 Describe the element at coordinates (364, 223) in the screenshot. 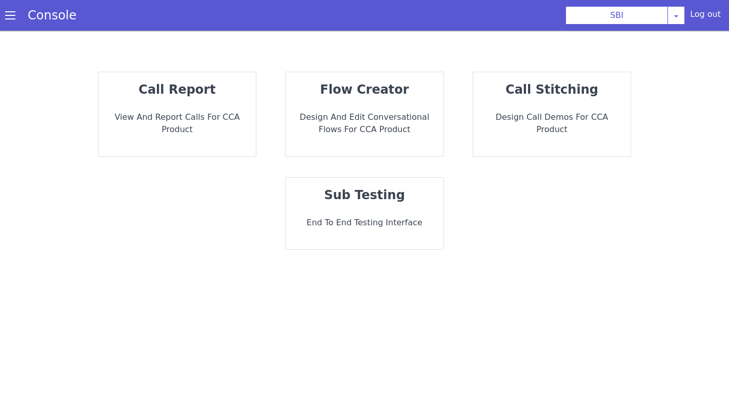

I see `p: End to End Testing Interface` at that location.